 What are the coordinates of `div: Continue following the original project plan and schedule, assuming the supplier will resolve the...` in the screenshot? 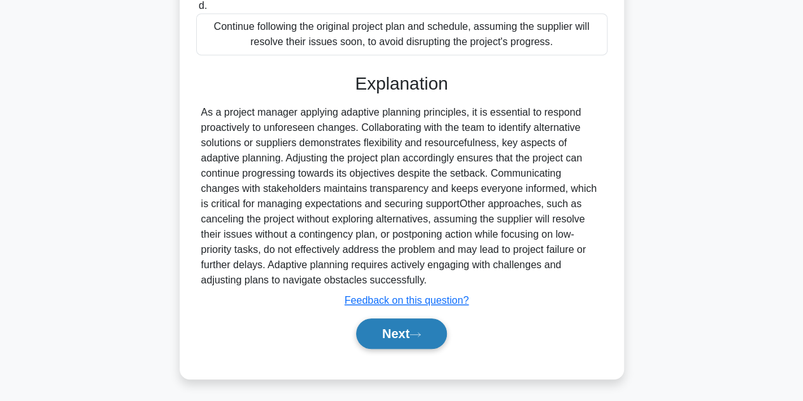 It's located at (402, 34).